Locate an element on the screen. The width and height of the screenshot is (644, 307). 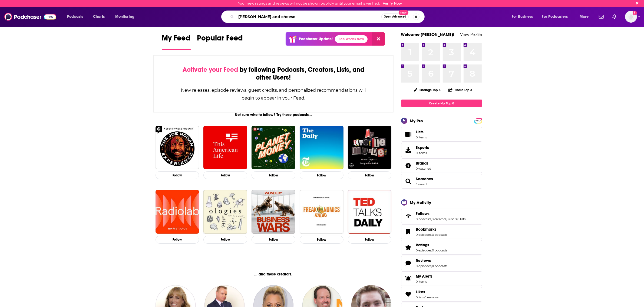
a: 0 watched is located at coordinates (424, 169).